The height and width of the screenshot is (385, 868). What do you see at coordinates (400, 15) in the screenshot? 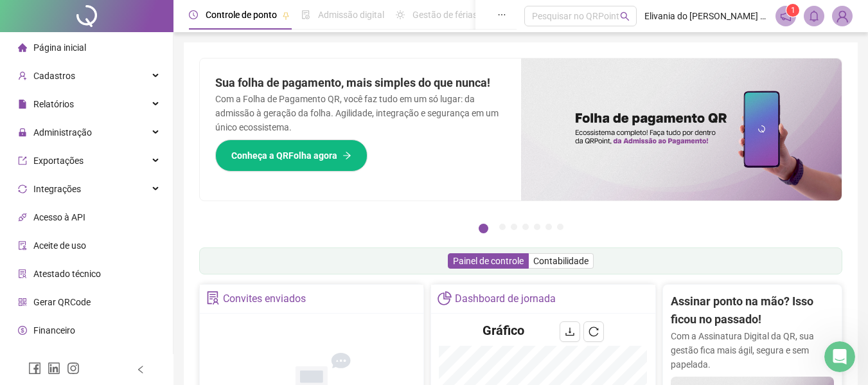
I see `span: sun` at bounding box center [400, 15].